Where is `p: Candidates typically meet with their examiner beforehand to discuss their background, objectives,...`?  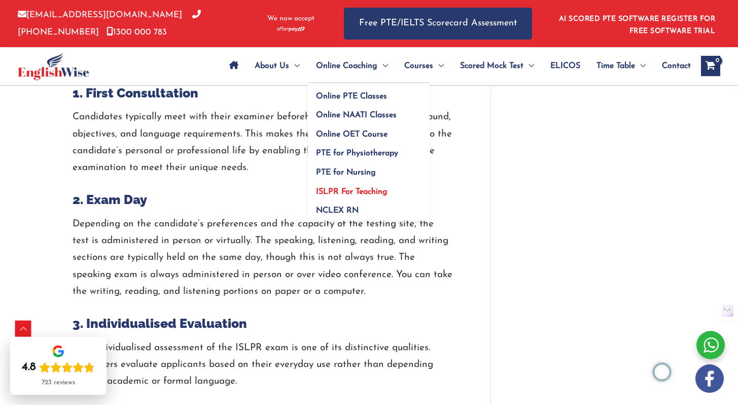
p: Candidates typically meet with their examiner beforehand to discuss their background, objectives,... is located at coordinates (262, 142).